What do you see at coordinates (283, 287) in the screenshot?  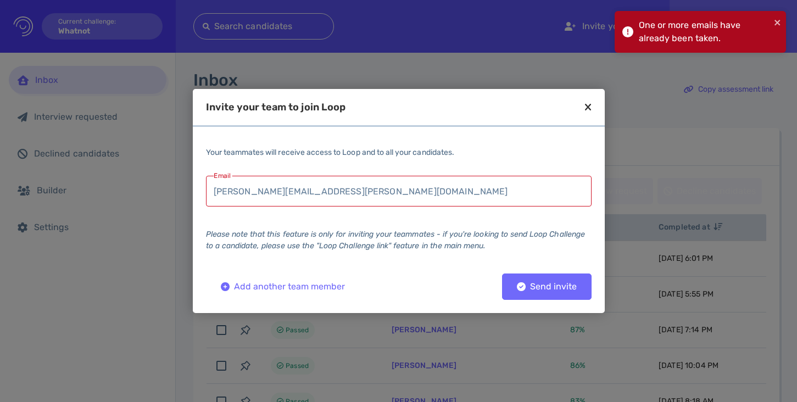 I see `button: Add another team member` at bounding box center [283, 287].